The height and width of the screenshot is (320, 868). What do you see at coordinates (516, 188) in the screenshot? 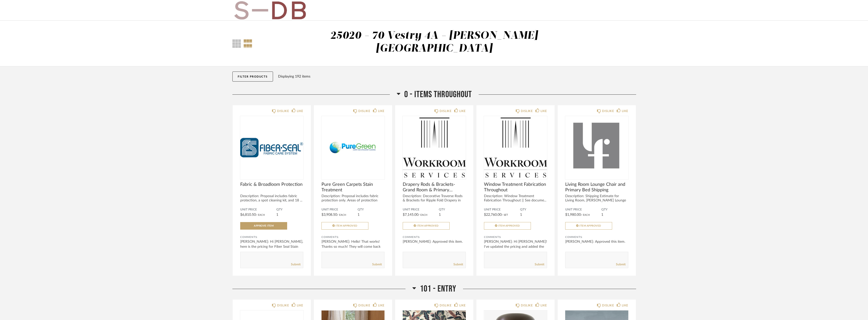
I see `span: Window Treatment Fabrication Throughout` at bounding box center [516, 188].